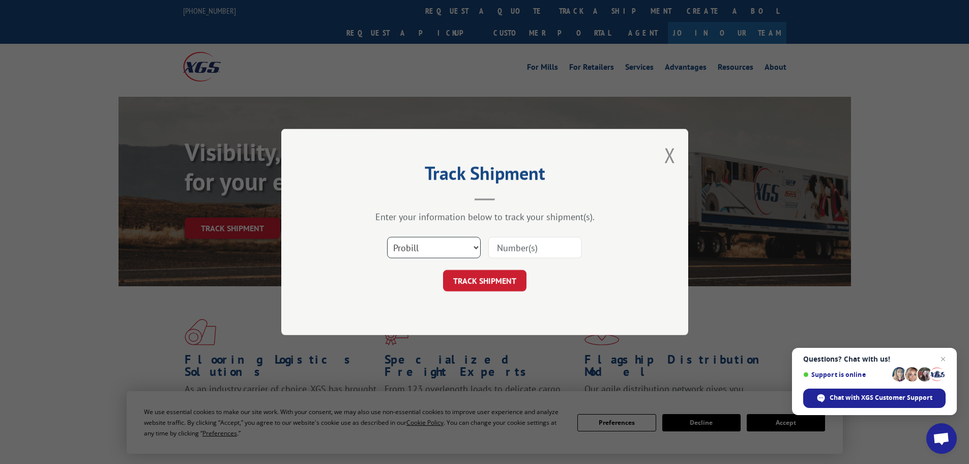  Describe the element at coordinates (535, 247) in the screenshot. I see `input: Number(s)` at that location.